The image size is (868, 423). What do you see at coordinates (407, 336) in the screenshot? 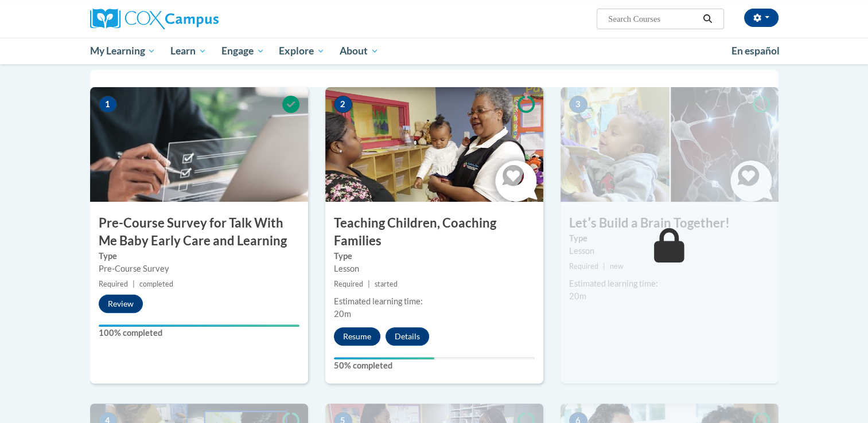
I see `button: Details` at bounding box center [407, 336].